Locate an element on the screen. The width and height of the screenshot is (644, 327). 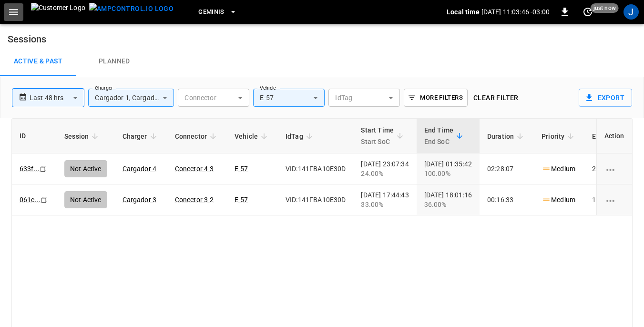
button: More Filters is located at coordinates (435, 98).